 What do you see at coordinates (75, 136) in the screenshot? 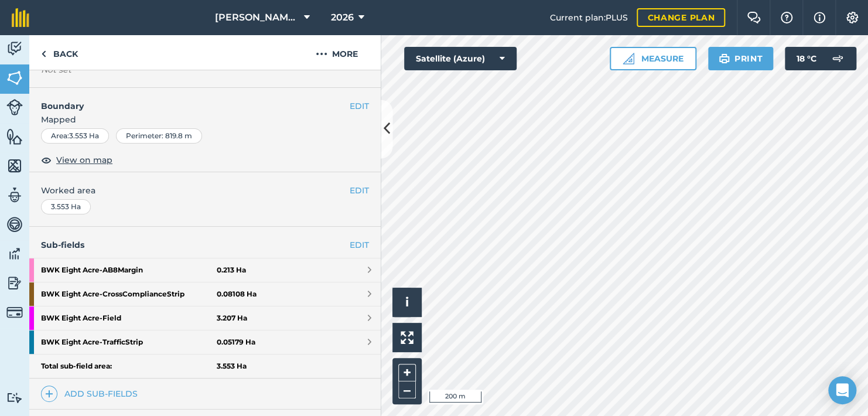
I see `div: Area : 3.553 Ha` at bounding box center [75, 136].